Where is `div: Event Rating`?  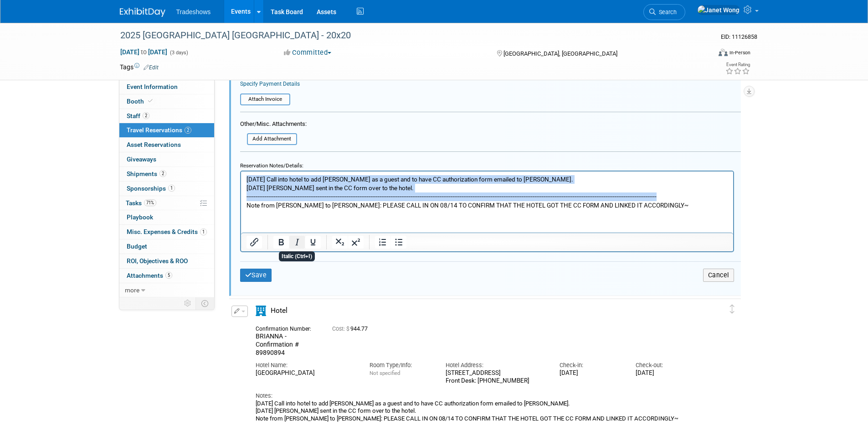
div: Event Rating is located at coordinates (737, 65).